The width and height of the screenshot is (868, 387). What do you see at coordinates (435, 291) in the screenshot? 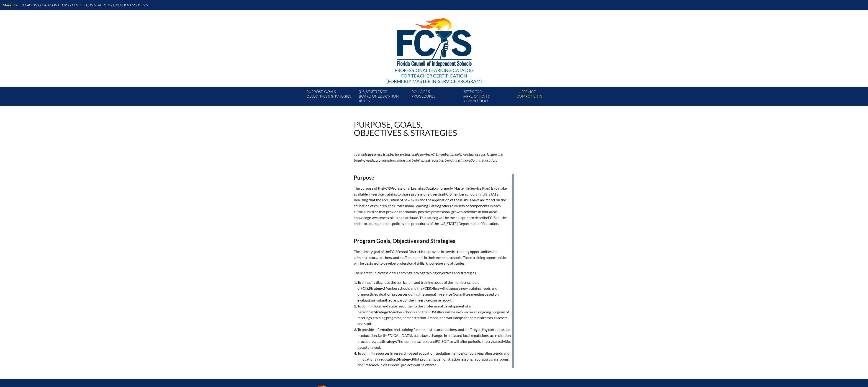
I see `li: To annually diagnose the curriculum and training needs of the member schools of . Member schools ...` at bounding box center [435, 291].